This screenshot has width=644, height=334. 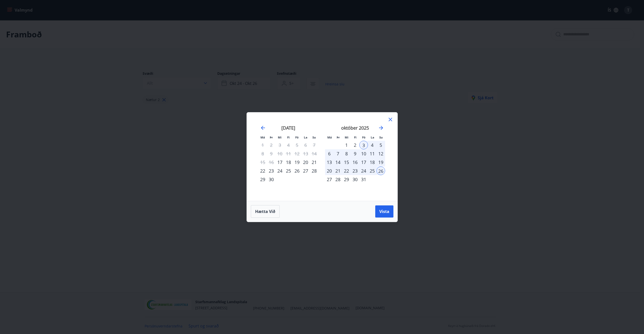 What do you see at coordinates (280, 145) in the screenshot?
I see `td: Not available. miðvikudagur, 3. september 2025` at bounding box center [280, 145].